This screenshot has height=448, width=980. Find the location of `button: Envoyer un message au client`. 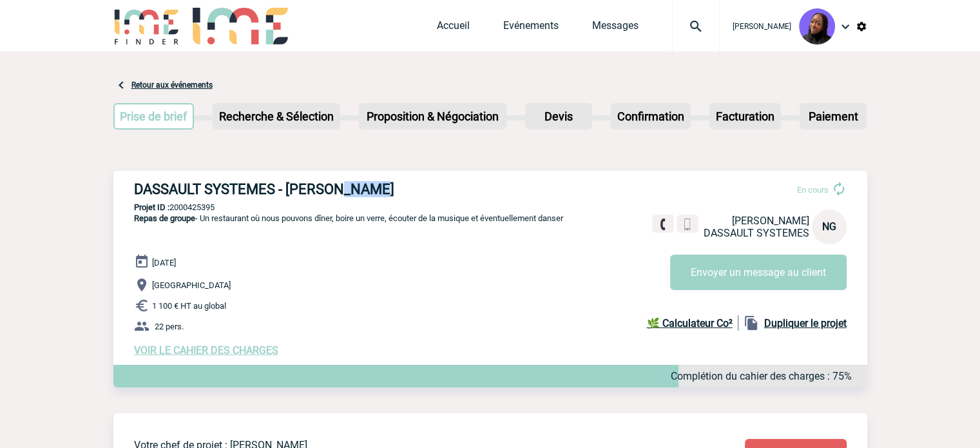

button: Envoyer un message au client is located at coordinates (759, 272).